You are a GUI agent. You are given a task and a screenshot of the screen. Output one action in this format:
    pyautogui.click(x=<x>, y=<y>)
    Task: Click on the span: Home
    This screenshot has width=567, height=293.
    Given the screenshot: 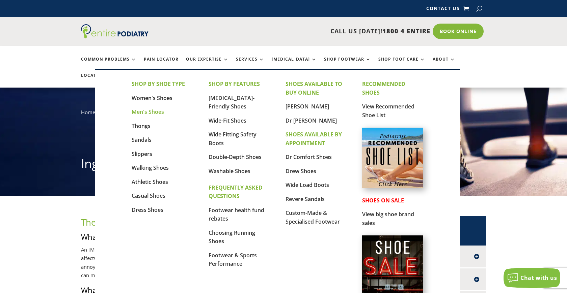 What is the action you would take?
    pyautogui.click(x=88, y=112)
    